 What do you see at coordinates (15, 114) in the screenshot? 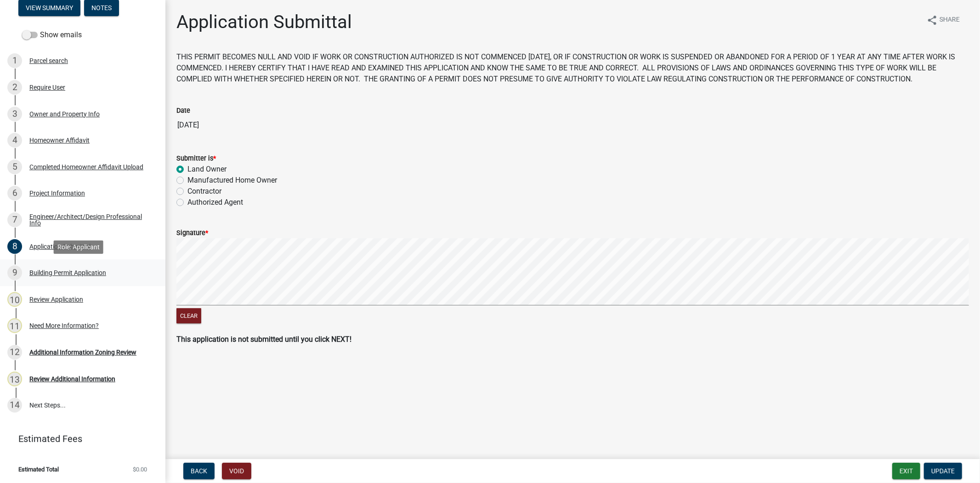
I see `div: 3` at bounding box center [15, 114].